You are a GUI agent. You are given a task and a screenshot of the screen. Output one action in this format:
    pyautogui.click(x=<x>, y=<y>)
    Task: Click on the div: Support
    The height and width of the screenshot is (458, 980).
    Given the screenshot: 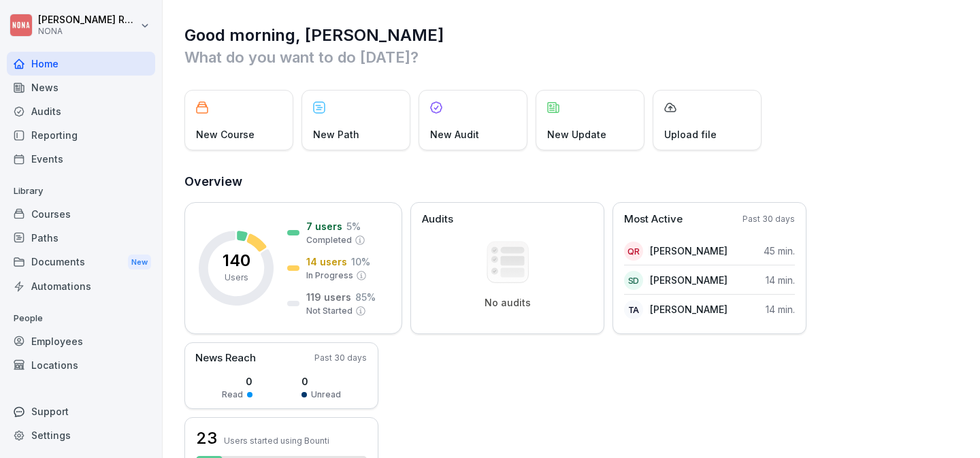 What is the action you would take?
    pyautogui.click(x=81, y=411)
    